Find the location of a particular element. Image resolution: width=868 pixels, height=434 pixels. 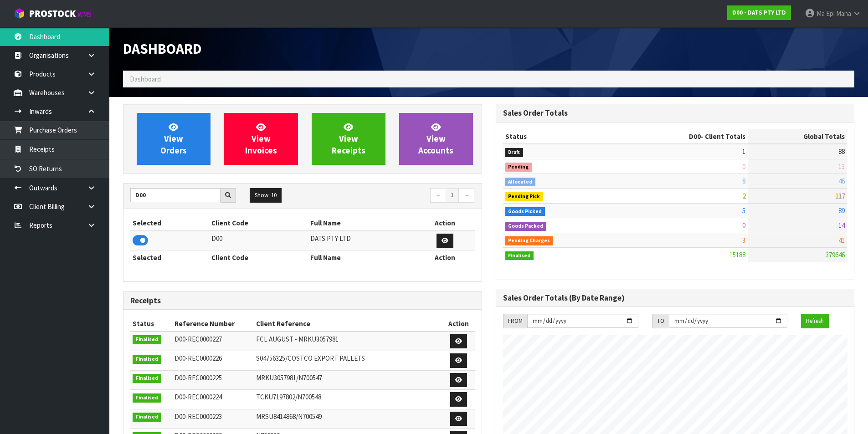

span: D00 is located at coordinates (695, 136).